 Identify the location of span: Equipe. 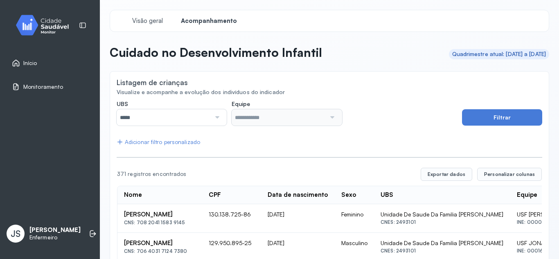
(240, 104).